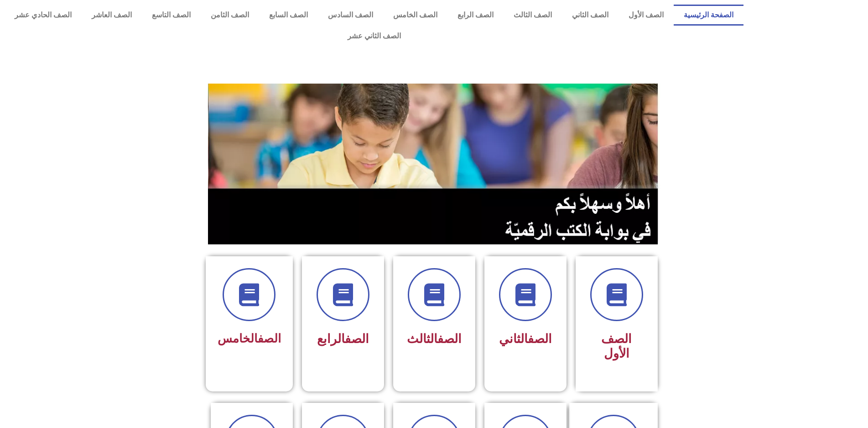 The image size is (868, 428). I want to click on a: الصف الخامس, so click(415, 15).